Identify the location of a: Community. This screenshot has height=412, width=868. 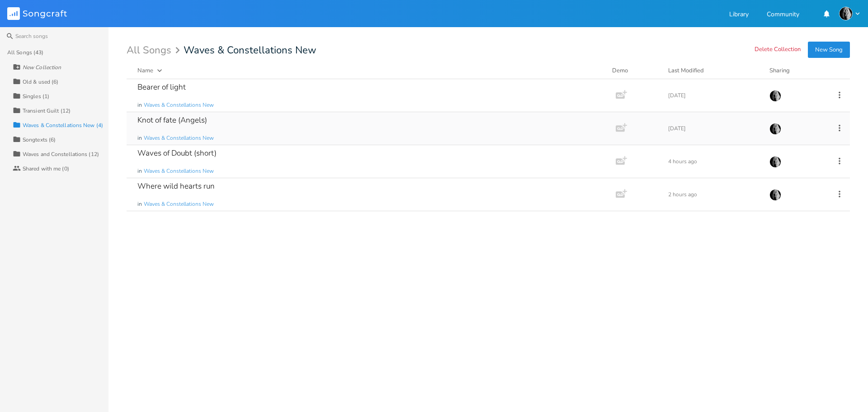
(783, 15).